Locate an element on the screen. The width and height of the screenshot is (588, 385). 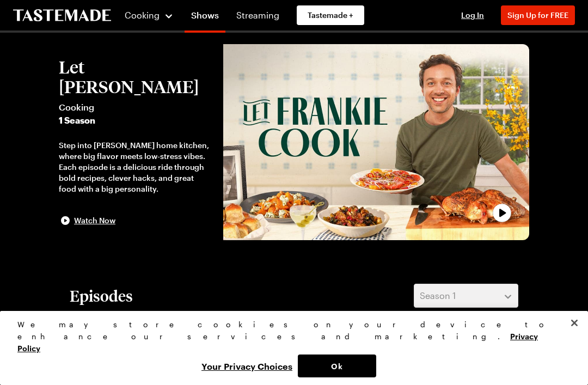
span: Watch Now is located at coordinates (95, 221).